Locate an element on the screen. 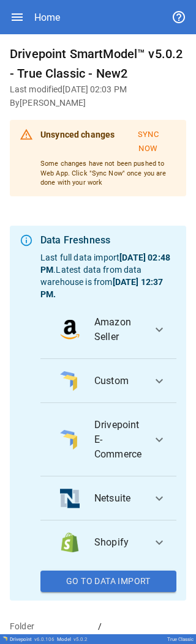 The width and height of the screenshot is (196, 644). button: data_logoNetsuite is located at coordinates (109, 498).